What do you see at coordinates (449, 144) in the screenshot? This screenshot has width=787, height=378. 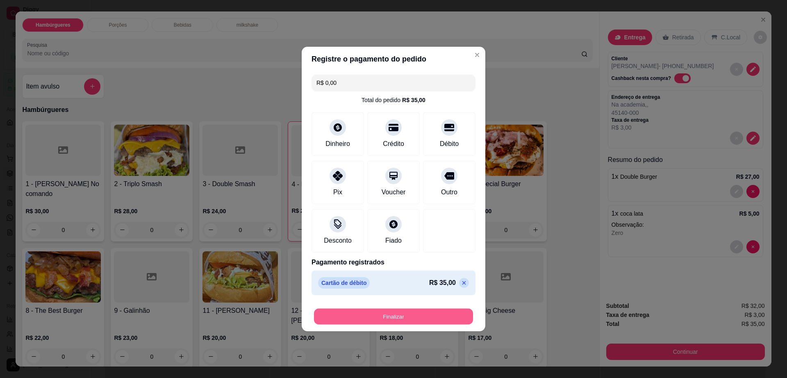 I see `div: Débito` at bounding box center [449, 144].